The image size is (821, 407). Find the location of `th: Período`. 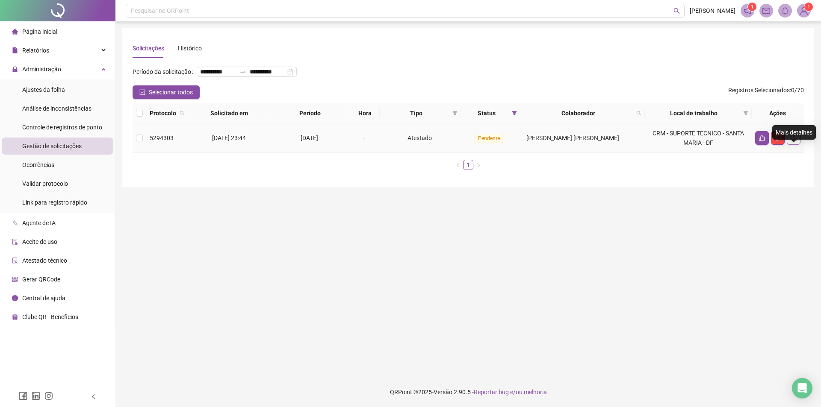

th: Período is located at coordinates (310, 113).